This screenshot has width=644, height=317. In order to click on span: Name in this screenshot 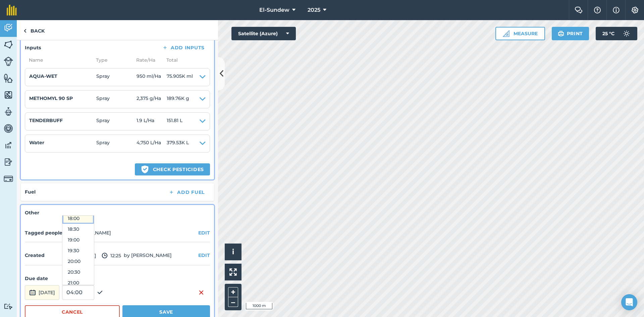, I will do `click(58, 60)`.